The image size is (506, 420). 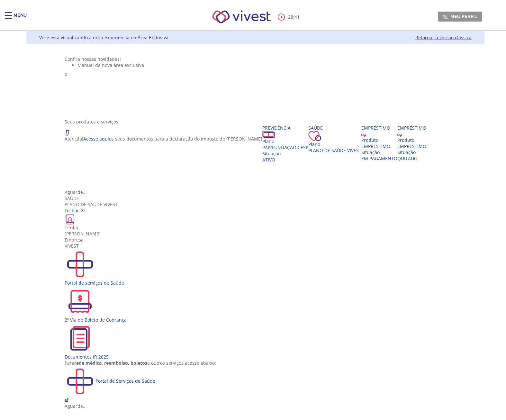 What do you see at coordinates (66, 75) in the screenshot?
I see `span: X` at bounding box center [66, 75].